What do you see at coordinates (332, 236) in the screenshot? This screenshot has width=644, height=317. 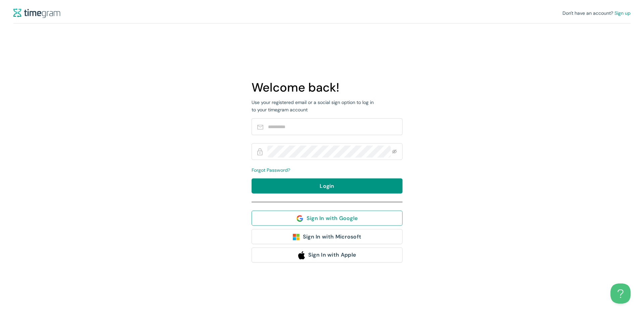 I see `span: Sign In with Microsoft` at bounding box center [332, 236].